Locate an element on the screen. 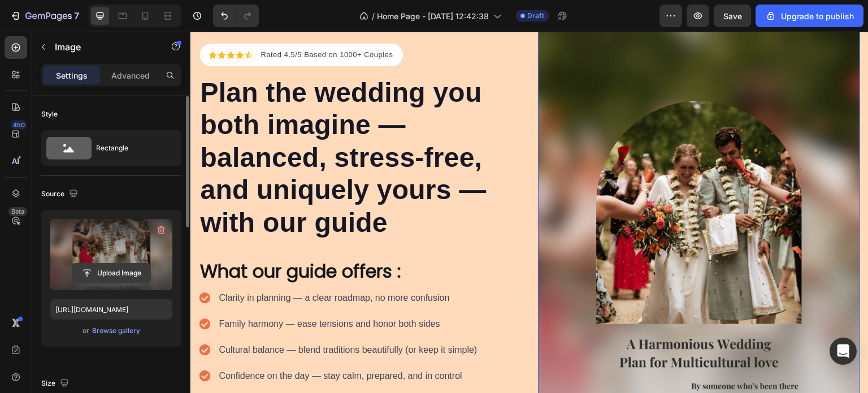 The width and height of the screenshot is (868, 393). p: Settings is located at coordinates (72, 75).